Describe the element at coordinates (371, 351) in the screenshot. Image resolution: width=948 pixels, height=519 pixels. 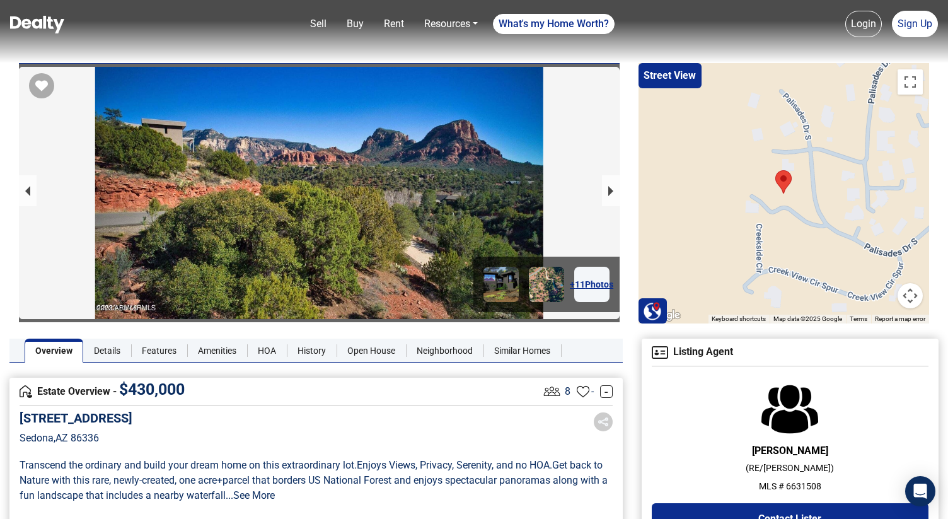
I see `a: Open House` at that location.